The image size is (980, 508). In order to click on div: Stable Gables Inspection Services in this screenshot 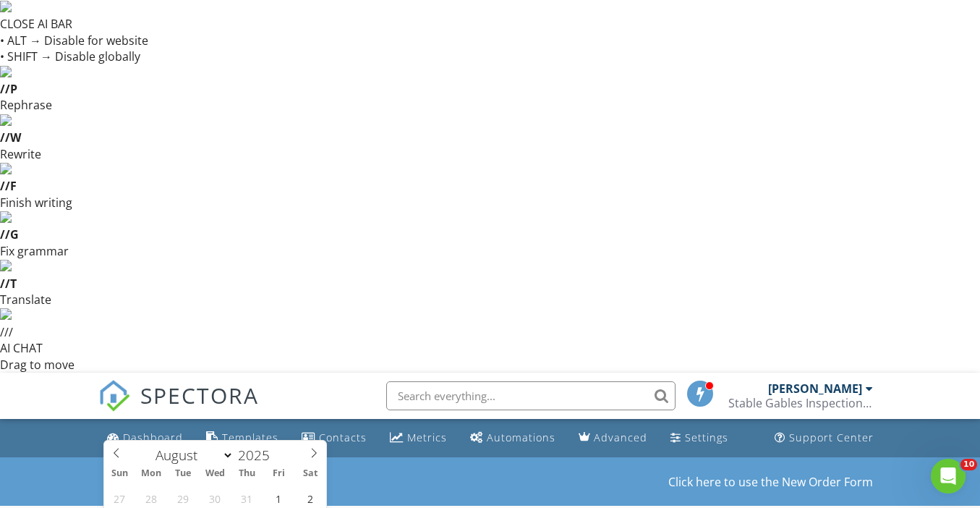, I will do `click(801, 403)`.